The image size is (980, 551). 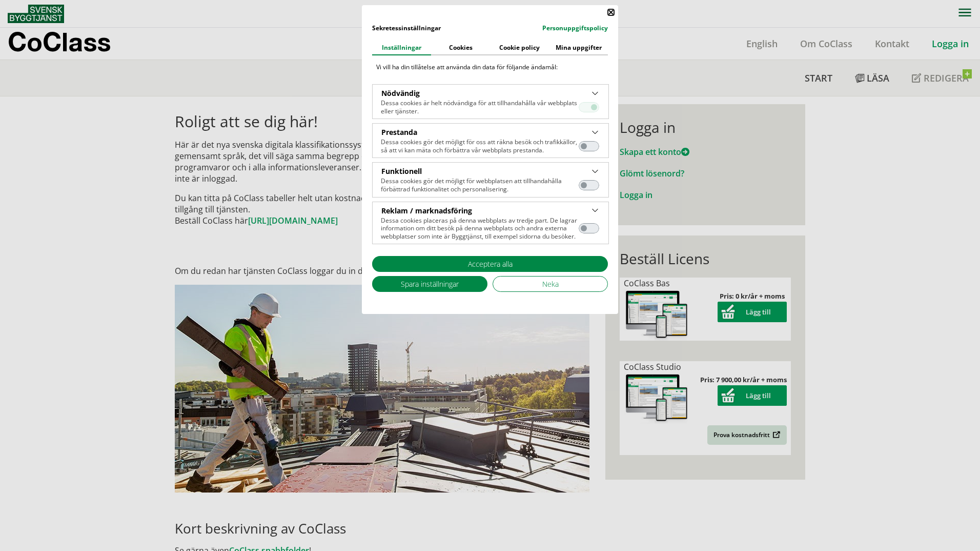 I want to click on p: Dessa cookies gör det möjligt för webbplatsen att tillhandahålla förbättrad funktionalitet och pe..., so click(x=480, y=184).